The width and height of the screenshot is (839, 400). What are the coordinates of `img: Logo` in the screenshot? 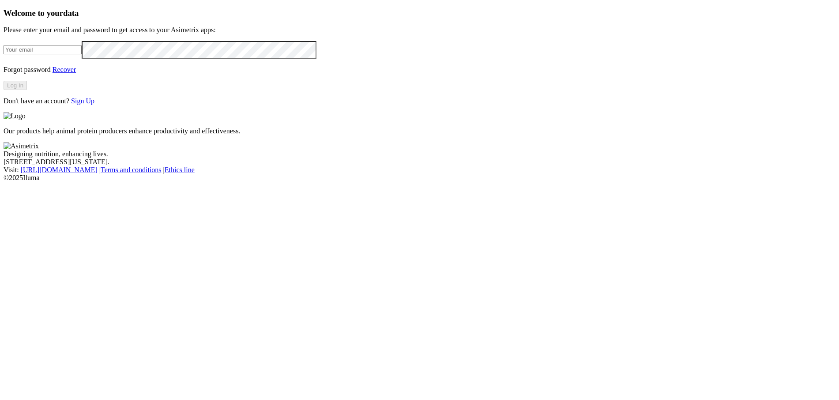 It's located at (15, 116).